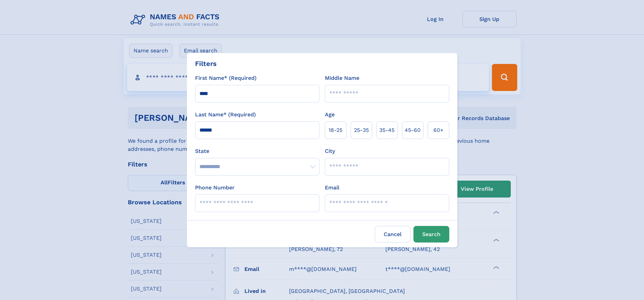 This screenshot has width=644, height=300. Describe the element at coordinates (226, 115) in the screenshot. I see `label: Last Name* (Required)` at that location.